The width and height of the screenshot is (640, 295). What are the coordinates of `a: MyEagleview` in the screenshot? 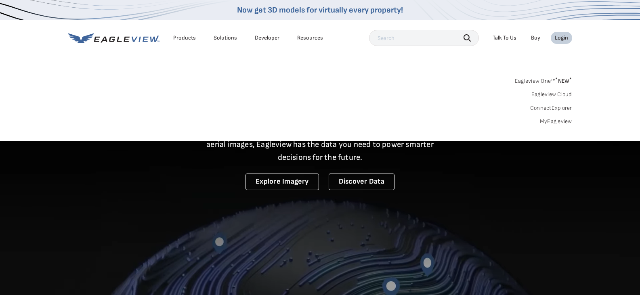 It's located at (556, 121).